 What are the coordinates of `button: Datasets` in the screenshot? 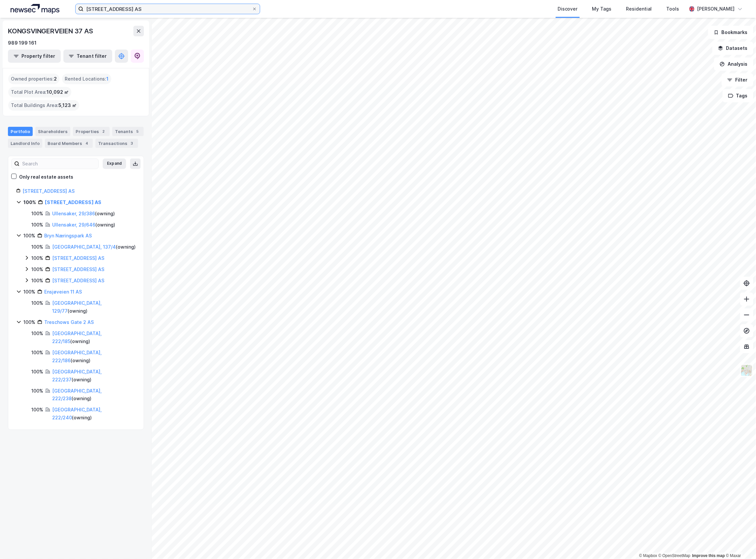 It's located at (733, 48).